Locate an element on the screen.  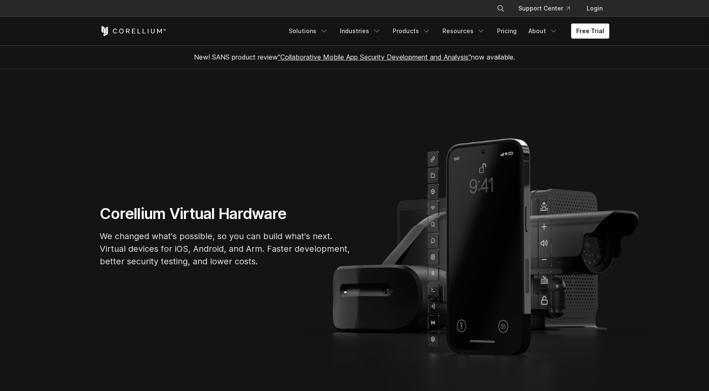
p: We changed what's possible, so you can build what's next. Virtual devices for iOS, Android, and A... is located at coordinates (226, 249).